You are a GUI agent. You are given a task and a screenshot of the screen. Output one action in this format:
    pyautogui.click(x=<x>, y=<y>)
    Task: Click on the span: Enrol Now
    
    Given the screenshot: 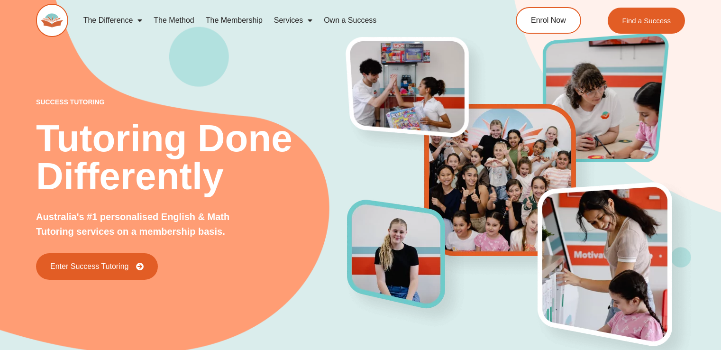 What is the action you would take?
    pyautogui.click(x=549, y=20)
    